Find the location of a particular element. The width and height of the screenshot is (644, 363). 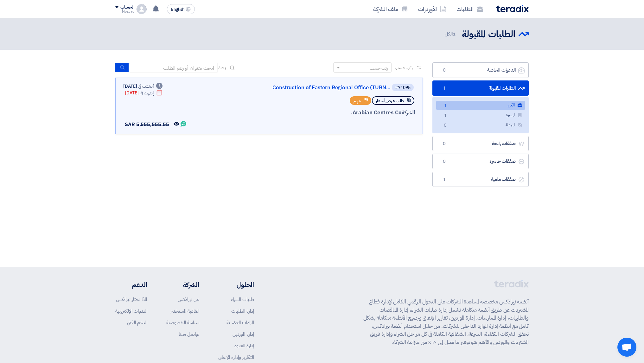

a: الندوات الإلكترونية is located at coordinates (131, 311).